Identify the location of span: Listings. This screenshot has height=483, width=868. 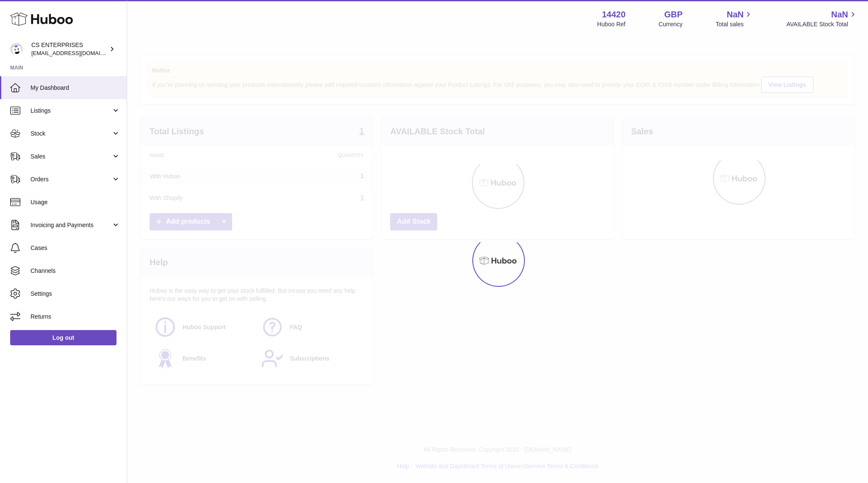
(71, 111).